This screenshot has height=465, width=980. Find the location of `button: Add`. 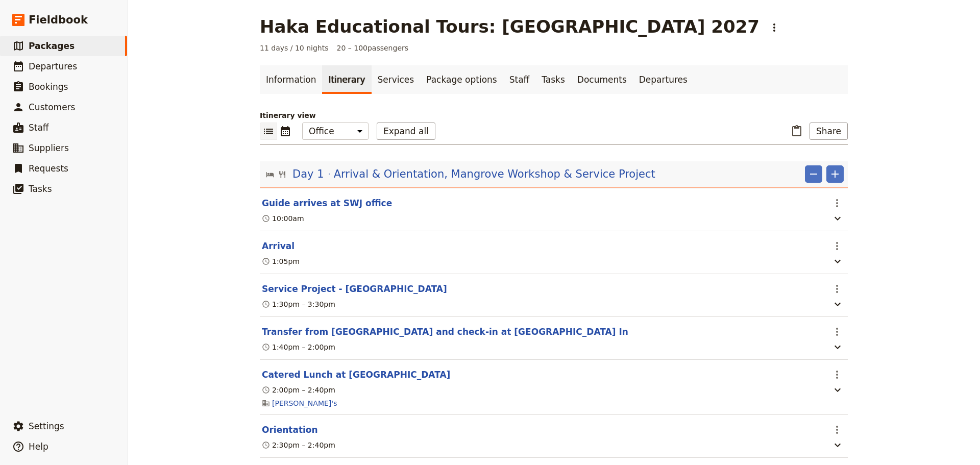

button: Add is located at coordinates (835, 174).